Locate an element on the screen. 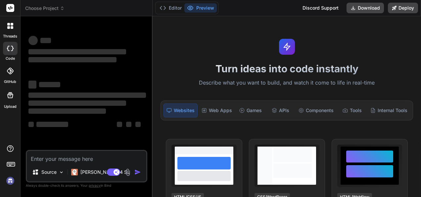 This screenshot has width=421, height=197. label: Upload is located at coordinates (10, 106).